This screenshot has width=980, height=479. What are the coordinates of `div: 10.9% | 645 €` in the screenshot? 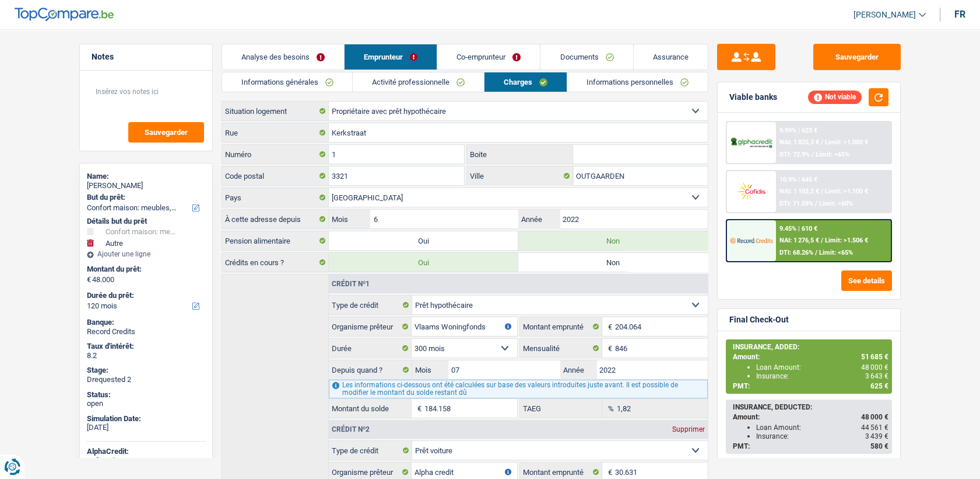 It's located at (798, 179).